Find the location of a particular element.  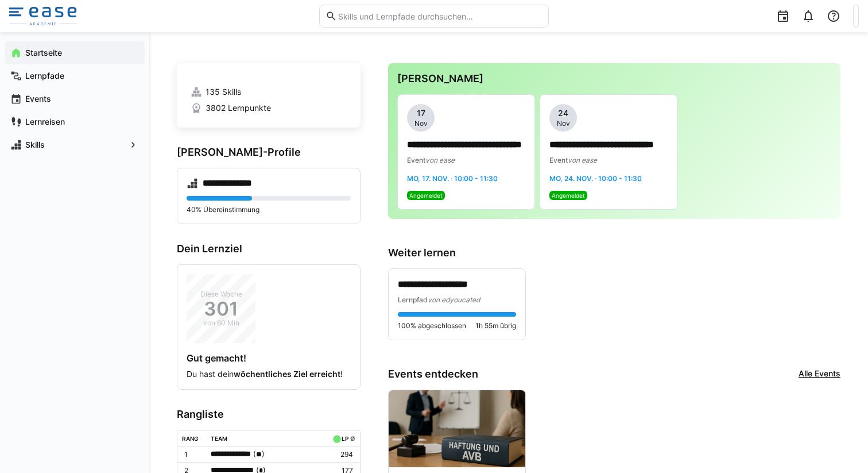

span: 100% abgeschlossen is located at coordinates (431, 326).